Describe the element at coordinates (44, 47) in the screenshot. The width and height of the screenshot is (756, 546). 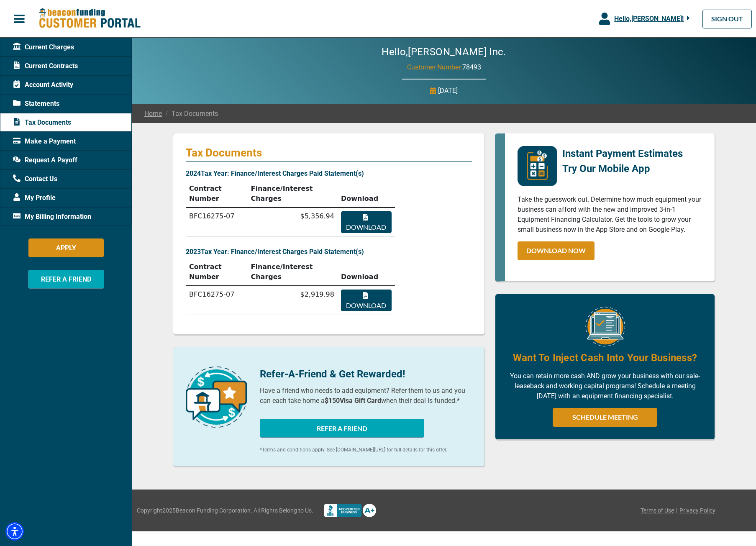
I see `span: Current Charges` at that location.